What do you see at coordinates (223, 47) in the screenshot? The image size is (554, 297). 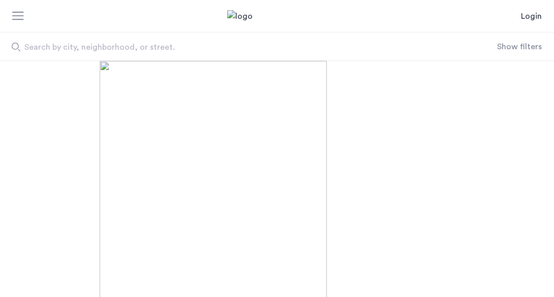 I see `span: Search by city, neighborhood, or street.` at bounding box center [223, 47].